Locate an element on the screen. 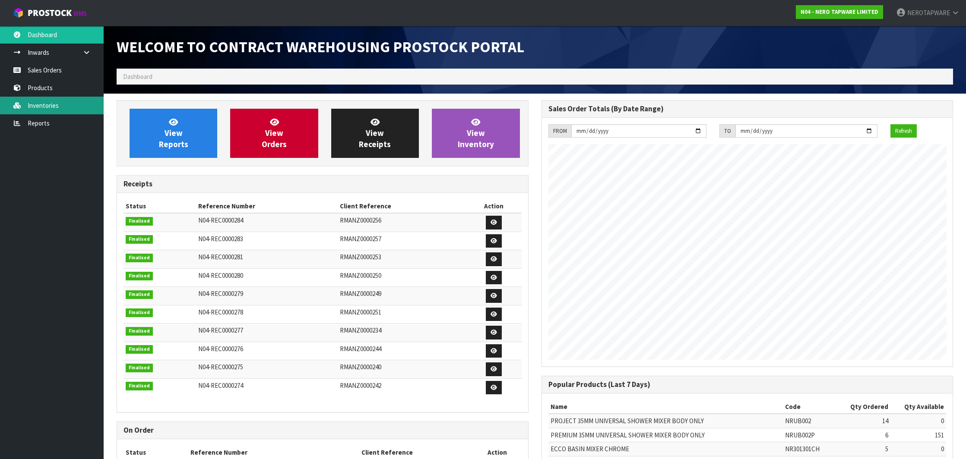  span: RMANZ0000253 is located at coordinates (360, 257).